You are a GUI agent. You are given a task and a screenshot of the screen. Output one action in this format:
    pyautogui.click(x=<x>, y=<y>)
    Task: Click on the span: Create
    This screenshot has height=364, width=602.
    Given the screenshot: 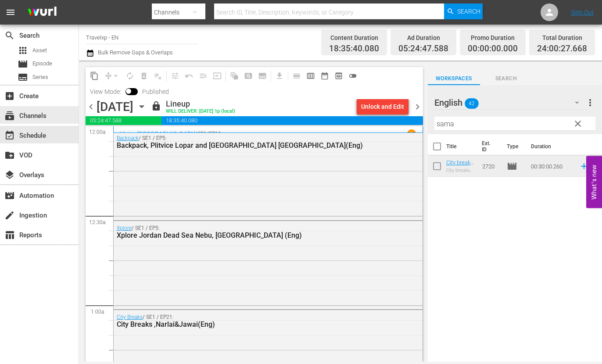 What is the action you would take?
    pyautogui.click(x=9, y=96)
    